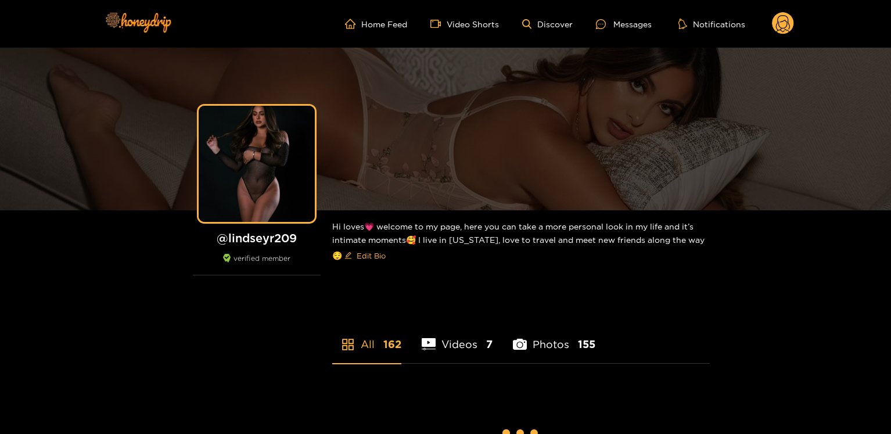 Image resolution: width=891 pixels, height=434 pixels. Describe the element at coordinates (624, 24) in the screenshot. I see `div: Messages` at that location.